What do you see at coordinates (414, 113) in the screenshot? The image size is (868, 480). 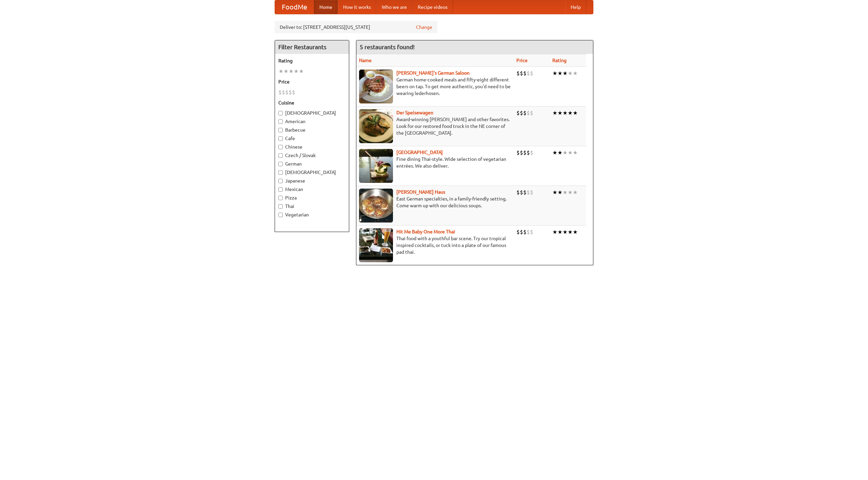 I see `b: Der Speisewagen` at bounding box center [414, 113].